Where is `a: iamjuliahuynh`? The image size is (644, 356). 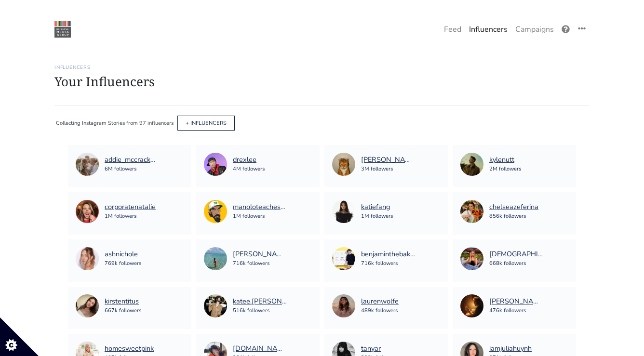
a: iamjuliahuynh is located at coordinates (511, 349).